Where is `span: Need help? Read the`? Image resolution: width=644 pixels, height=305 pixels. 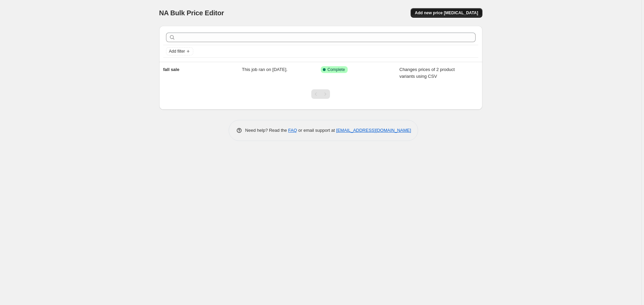
span: Need help? Read the is located at coordinates (267, 130).